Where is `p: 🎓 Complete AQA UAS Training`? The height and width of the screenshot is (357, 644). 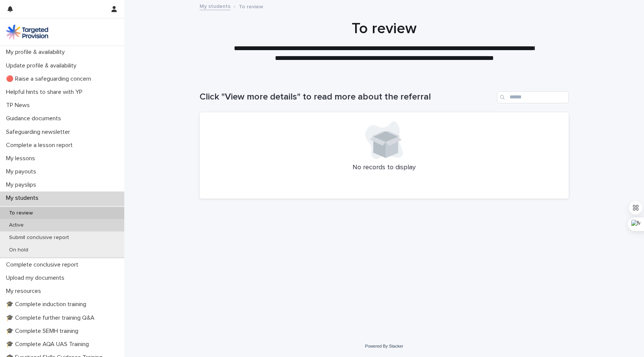 p: 🎓 Complete AQA UAS Training is located at coordinates (49, 344).